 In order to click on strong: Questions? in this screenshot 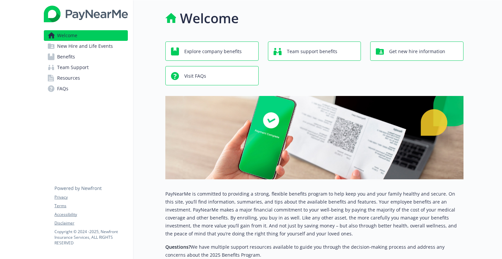, I will do `click(178, 247)`.